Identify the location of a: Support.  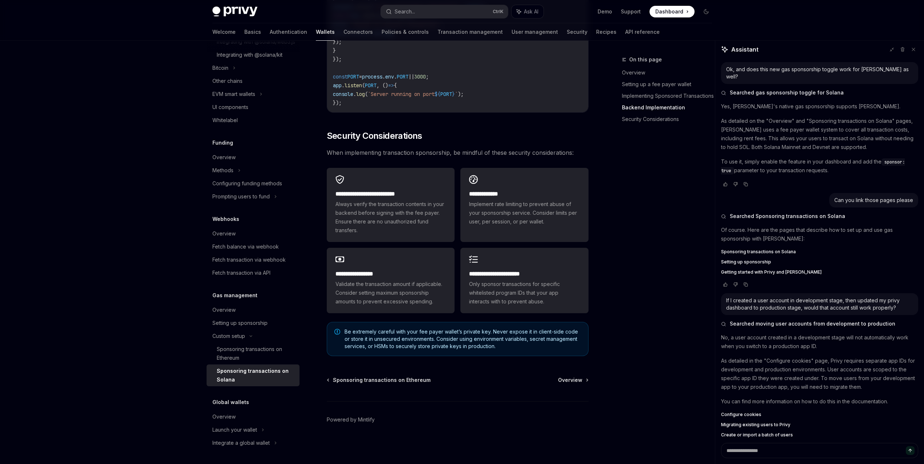
(630, 12).